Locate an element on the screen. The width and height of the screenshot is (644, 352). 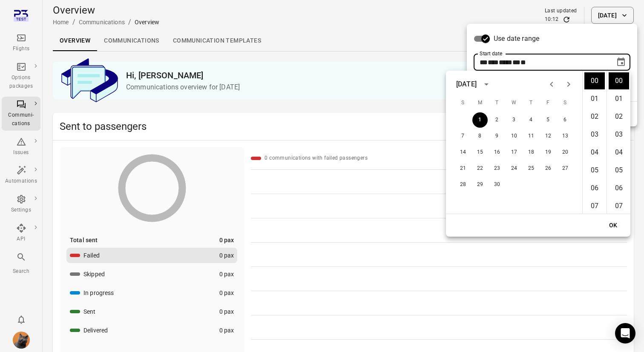
span: Friday is located at coordinates (549, 103).